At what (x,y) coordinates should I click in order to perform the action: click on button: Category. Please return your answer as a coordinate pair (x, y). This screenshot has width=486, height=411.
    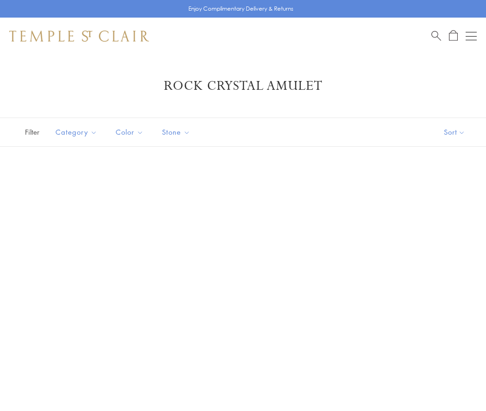
    Looking at the image, I should click on (76, 132).